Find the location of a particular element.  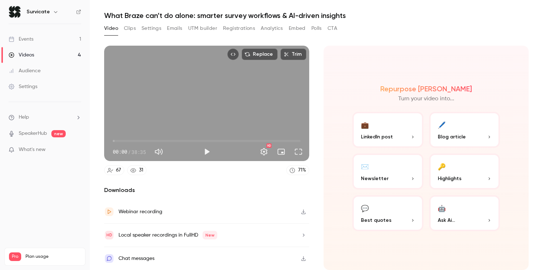

p: Turn your video into... is located at coordinates (426, 99).